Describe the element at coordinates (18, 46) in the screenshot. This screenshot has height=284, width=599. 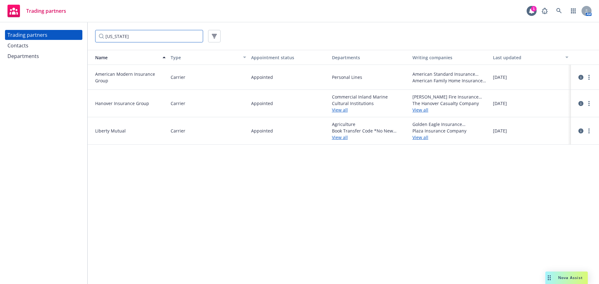
I see `div: Contacts` at that location.